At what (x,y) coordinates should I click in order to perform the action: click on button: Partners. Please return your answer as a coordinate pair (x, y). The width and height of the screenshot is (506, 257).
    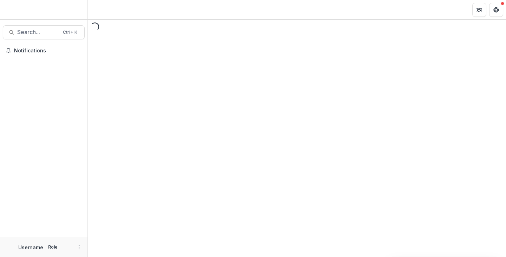
    Looking at the image, I should click on (479, 10).